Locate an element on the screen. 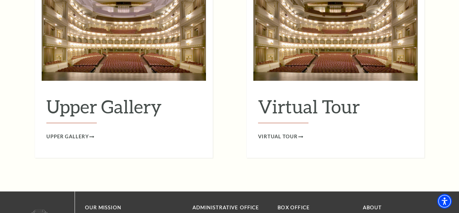  h2: Upper Gallery is located at coordinates (124, 109).